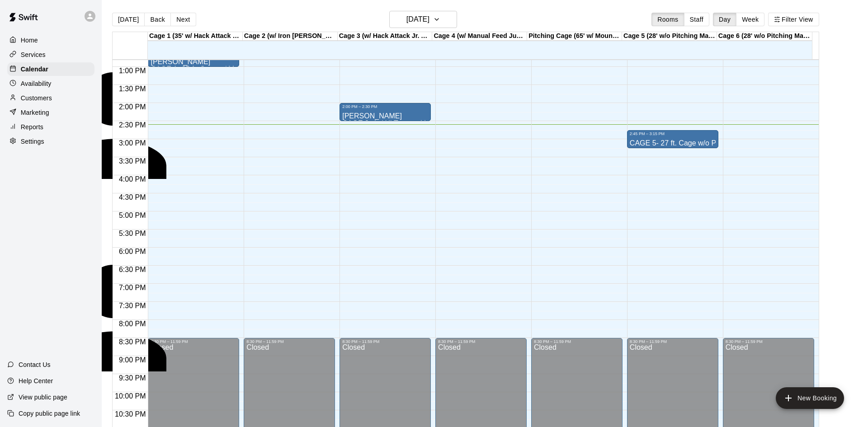  I want to click on button: Back, so click(157, 19).